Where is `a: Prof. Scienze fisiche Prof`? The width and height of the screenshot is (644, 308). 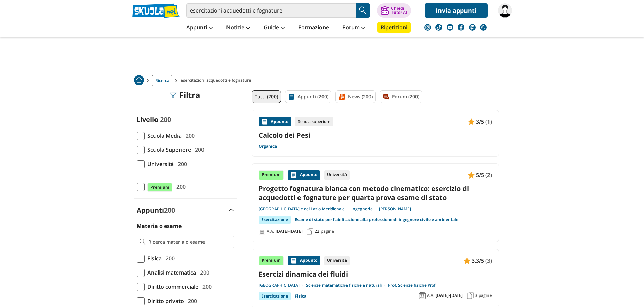
a: Prof. Scienze fisiche Prof is located at coordinates (412, 285).